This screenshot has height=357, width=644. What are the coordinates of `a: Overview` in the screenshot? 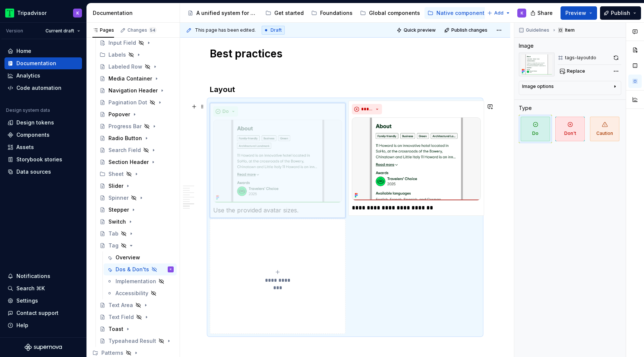 It's located at (140, 257).